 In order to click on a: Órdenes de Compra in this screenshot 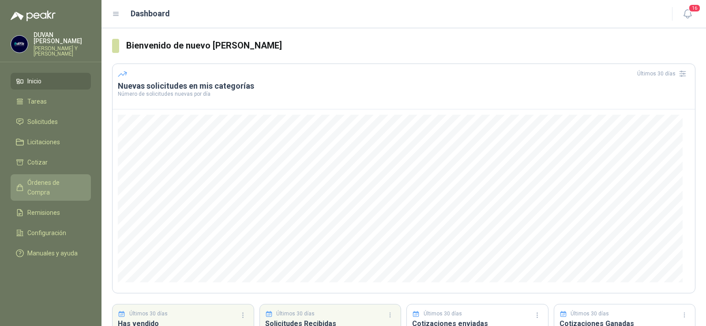, I will do `click(51, 187)`.